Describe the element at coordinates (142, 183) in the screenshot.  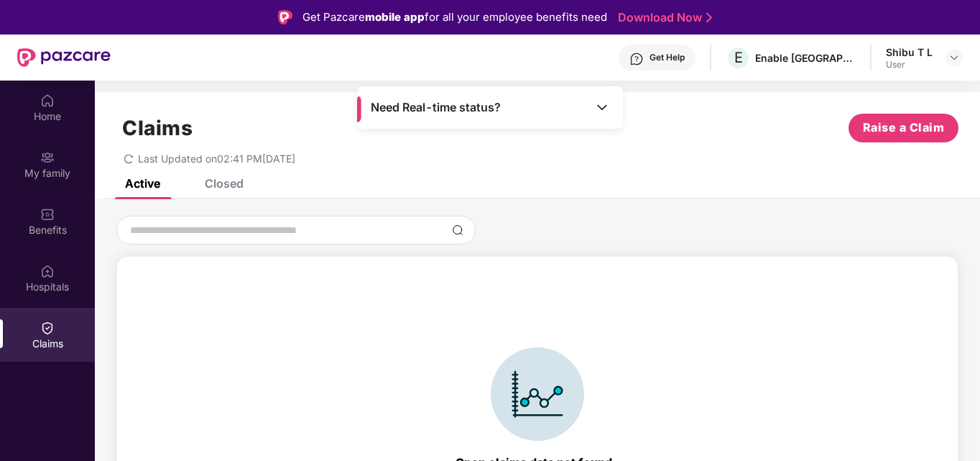
I see `div: Active` at that location.